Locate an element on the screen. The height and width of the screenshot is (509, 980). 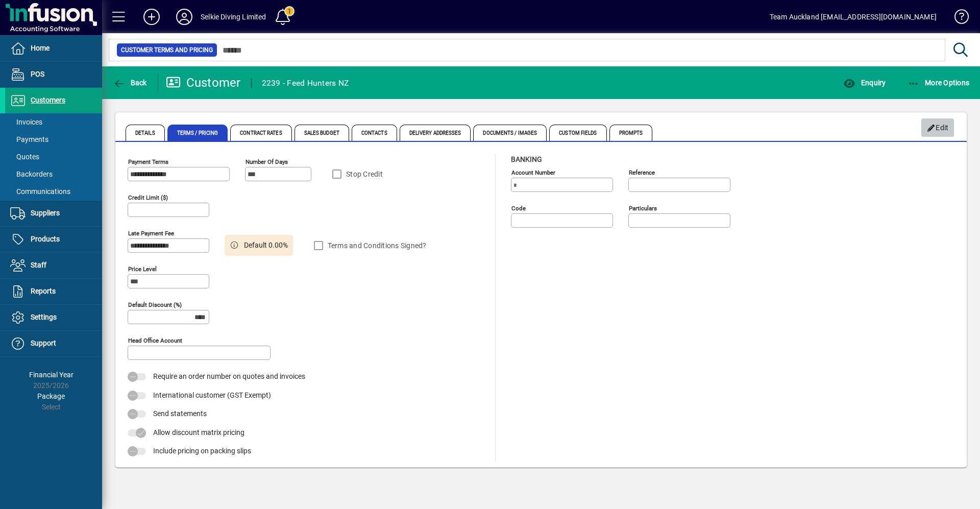
button: Profile is located at coordinates (185, 17).